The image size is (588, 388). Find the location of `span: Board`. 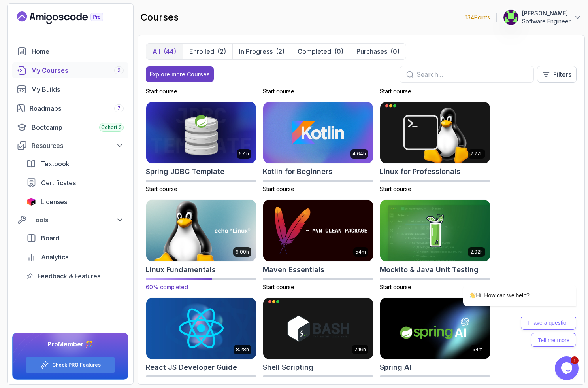

span: Board is located at coordinates (50, 238).